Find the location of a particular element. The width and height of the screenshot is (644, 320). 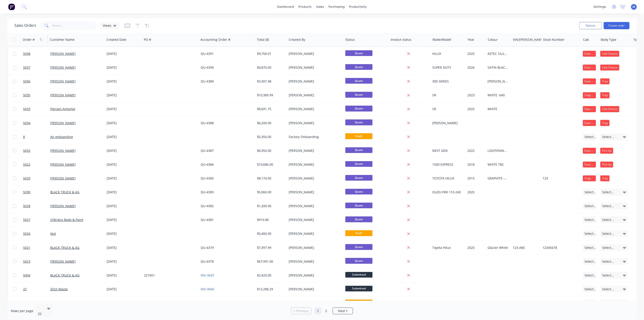

div: $1,200.00 is located at coordinates (271, 206).